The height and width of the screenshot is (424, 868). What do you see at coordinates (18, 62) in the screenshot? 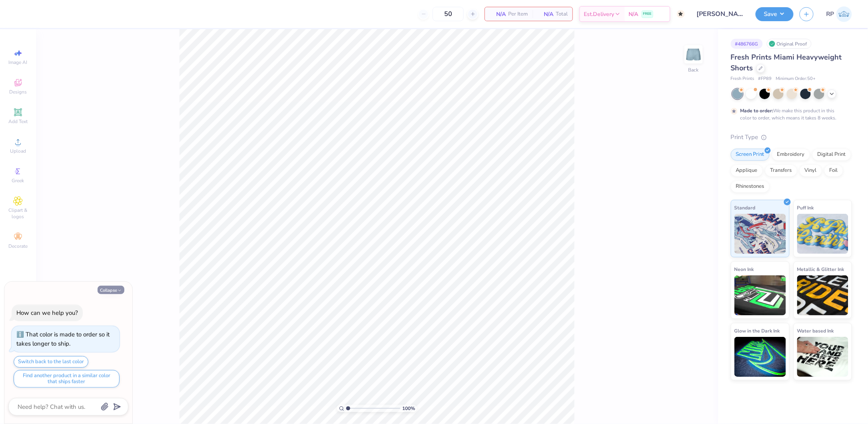
I see `span: Image AI` at bounding box center [18, 62].